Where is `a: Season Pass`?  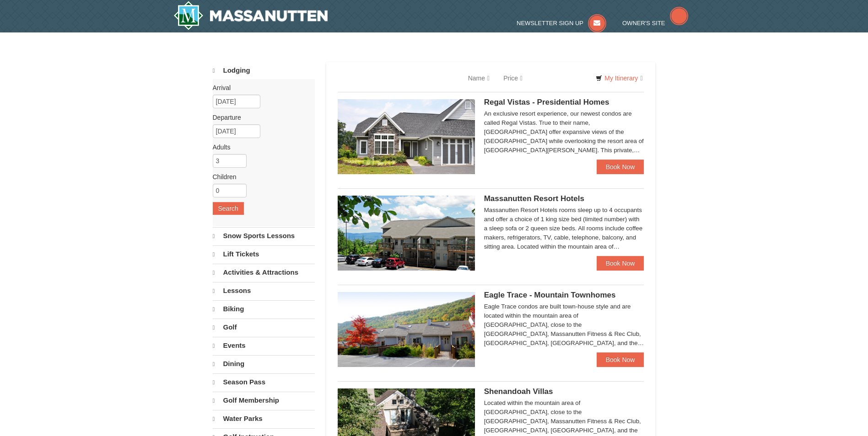 a: Season Pass is located at coordinates (263, 382).